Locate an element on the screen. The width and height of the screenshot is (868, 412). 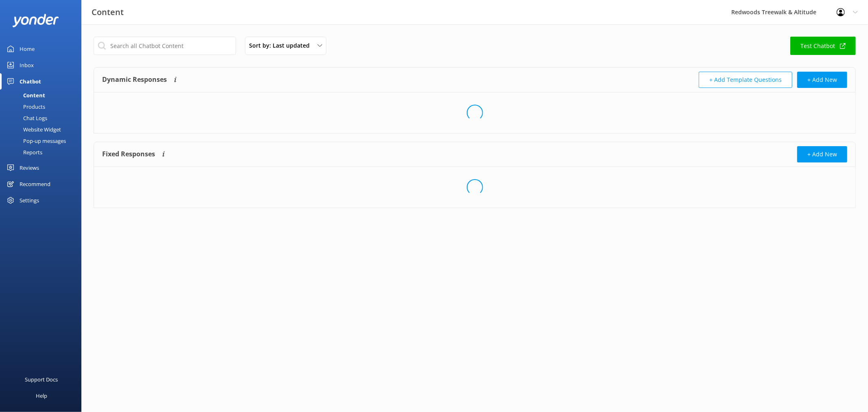
h4: Fixed Responses is located at coordinates (128, 154).